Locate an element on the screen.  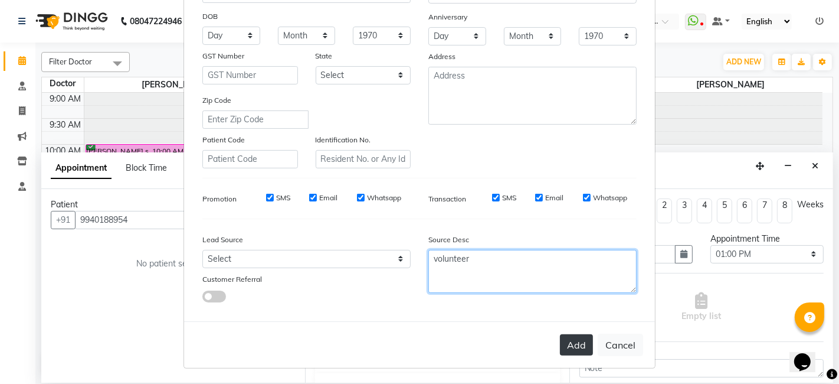
label: Anniversary is located at coordinates (448, 17).